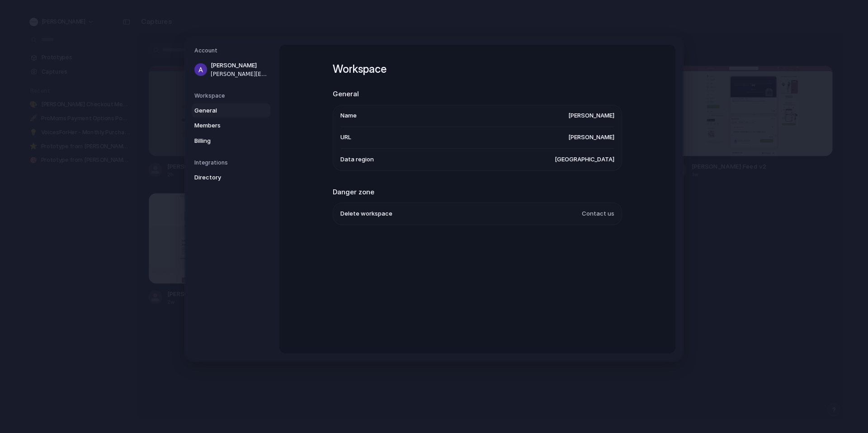 This screenshot has height=433, width=868. Describe the element at coordinates (477, 192) in the screenshot. I see `h2: Danger zone` at that location.